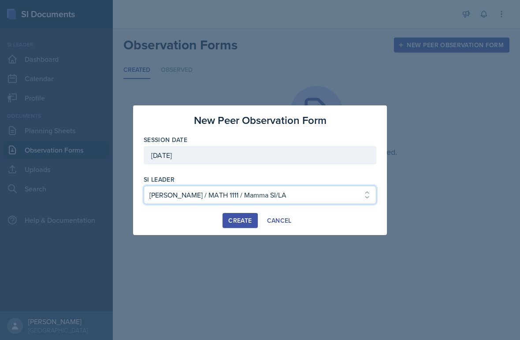 This screenshot has height=340, width=520. Describe the element at coordinates (260, 120) in the screenshot. I see `h3: New Peer Observation Form` at that location.